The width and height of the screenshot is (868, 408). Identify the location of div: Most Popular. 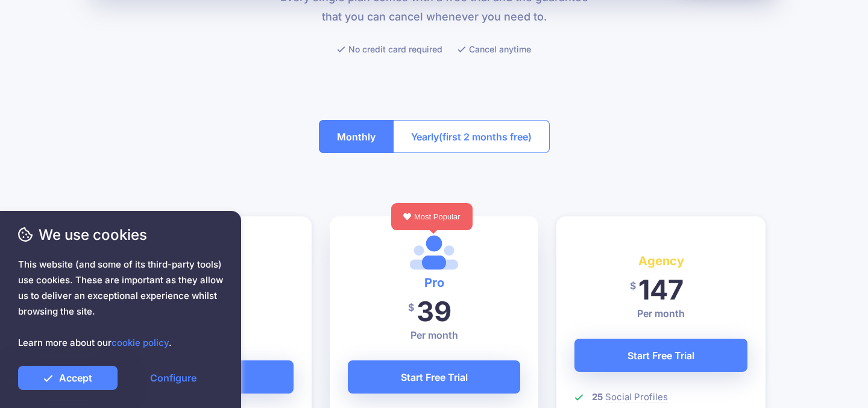
(432, 216).